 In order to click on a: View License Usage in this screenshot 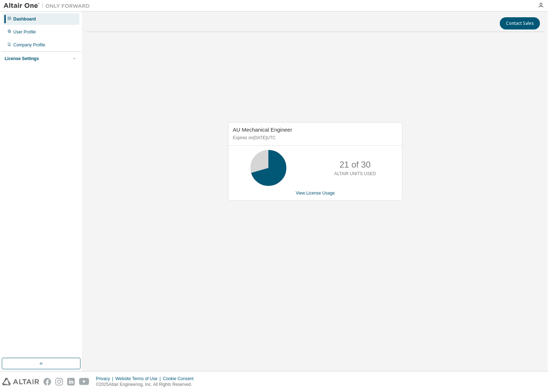, I will do `click(315, 193)`.